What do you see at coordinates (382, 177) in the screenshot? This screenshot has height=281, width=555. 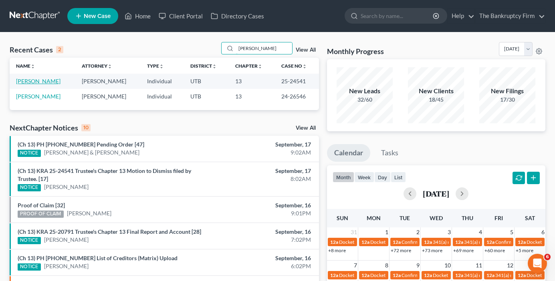 I see `button: day` at bounding box center [382, 177].